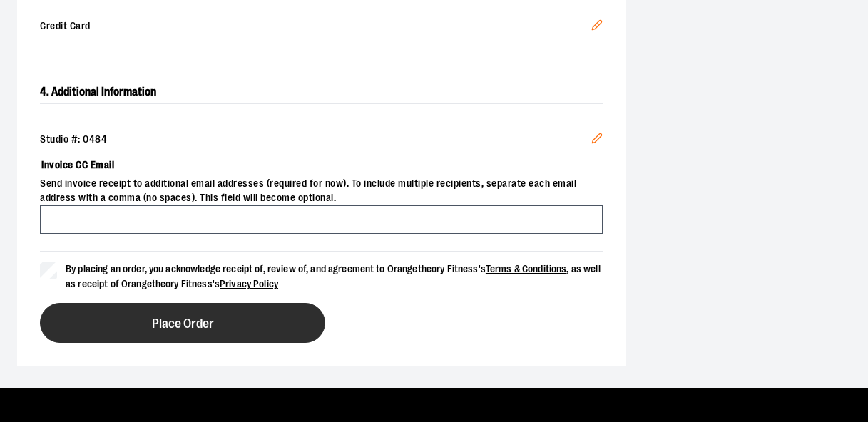 The height and width of the screenshot is (422, 868). I want to click on span: Place Order, so click(183, 323).